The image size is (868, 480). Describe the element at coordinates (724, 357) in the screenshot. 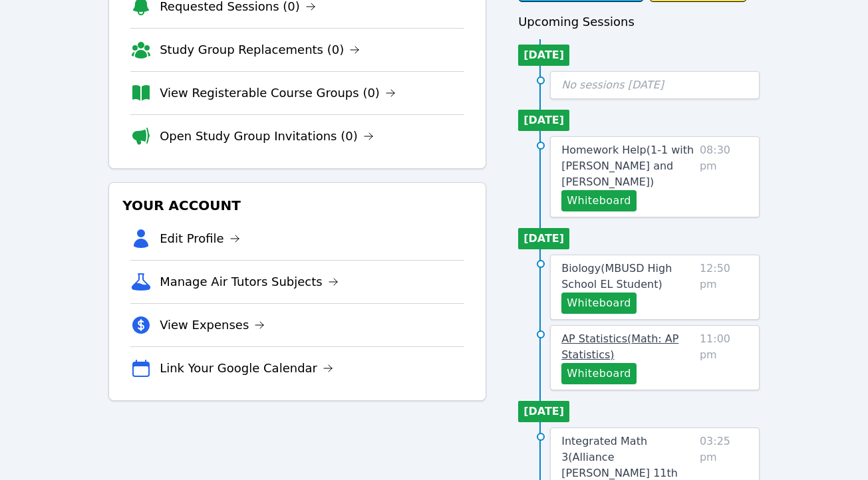

I see `span: 11:00 pm` at that location.